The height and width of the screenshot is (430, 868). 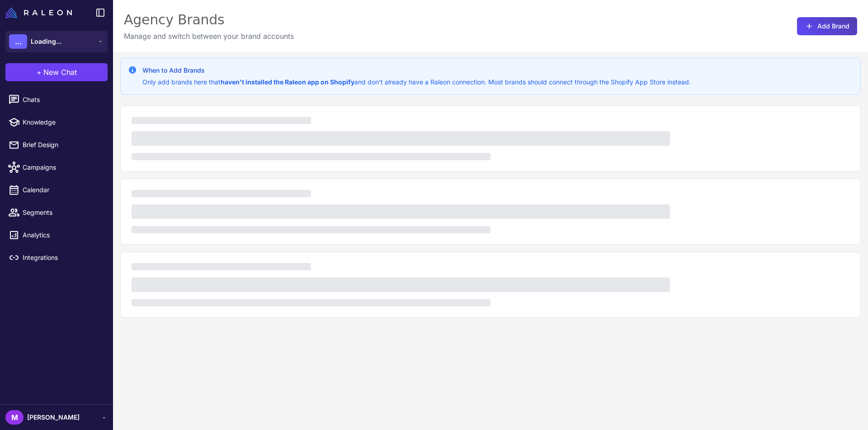 I want to click on img: Raleon Logo, so click(x=39, y=13).